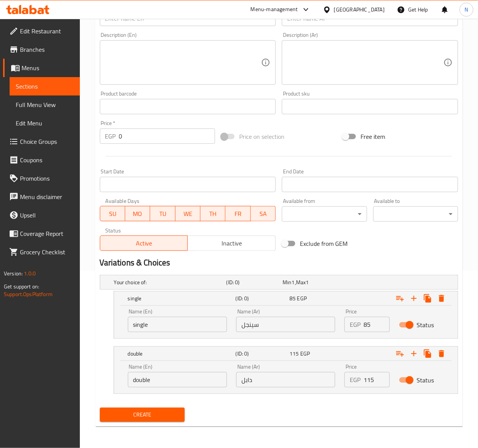 Image resolution: width=478 pixels, height=448 pixels. Describe the element at coordinates (42, 31) in the screenshot. I see `a: Edit Restaurant` at that location.